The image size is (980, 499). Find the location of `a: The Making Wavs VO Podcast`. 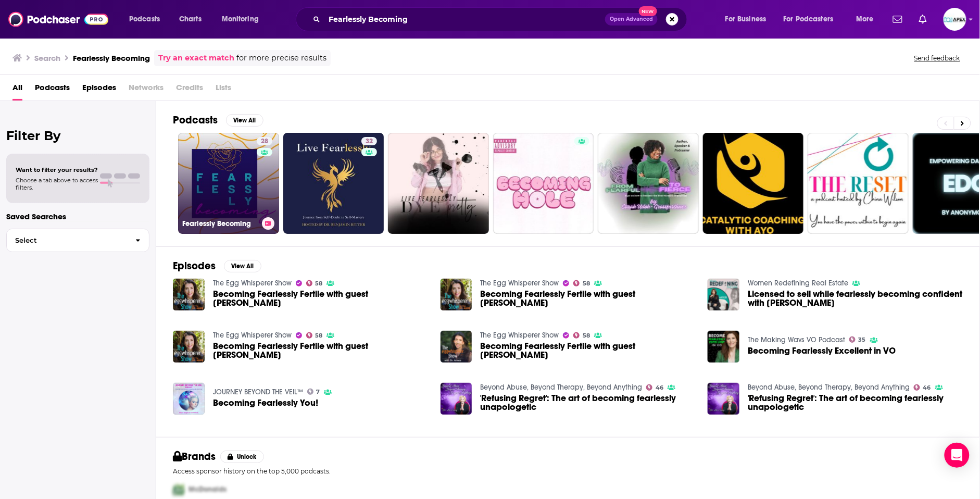

a: The Making Wavs VO Podcast is located at coordinates (796, 340).